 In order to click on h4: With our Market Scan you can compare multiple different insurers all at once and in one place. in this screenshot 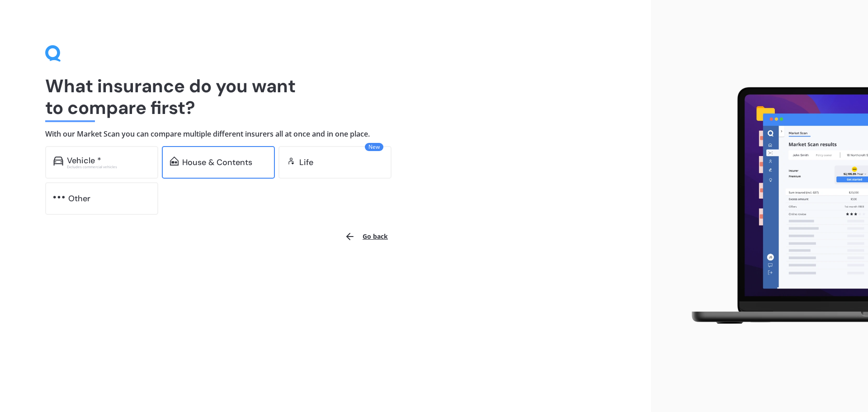, I will do `click(325, 134)`.